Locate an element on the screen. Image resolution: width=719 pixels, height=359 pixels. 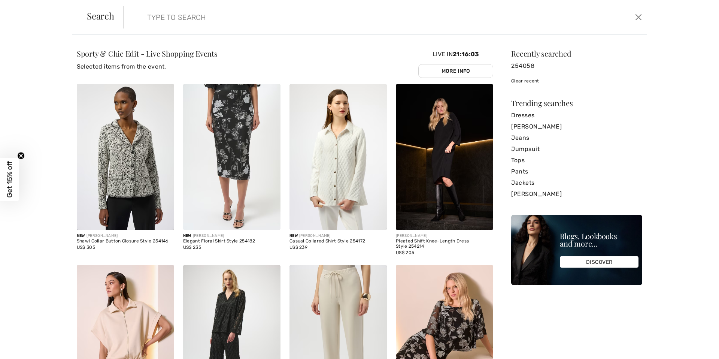
span: Search is located at coordinates (100, 16).